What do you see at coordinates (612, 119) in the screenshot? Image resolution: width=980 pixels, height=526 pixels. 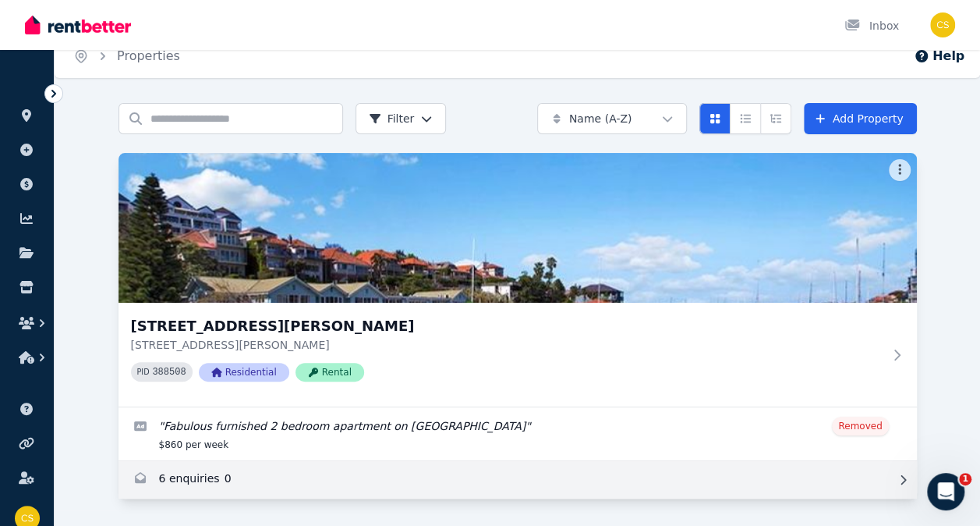 I see `button: Name (A-Z)` at bounding box center [612, 119].